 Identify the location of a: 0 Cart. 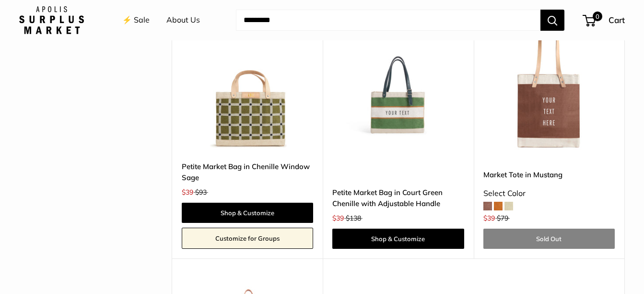
(604, 20).